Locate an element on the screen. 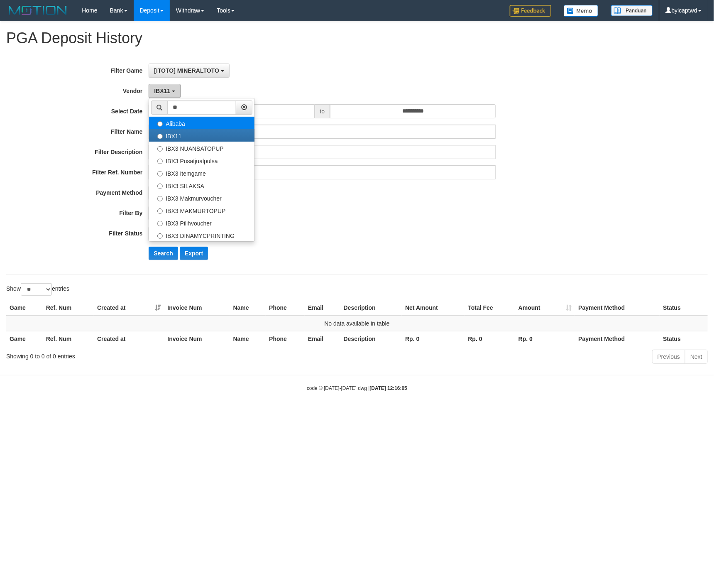 This screenshot has height=588, width=714. input: IBX3 SILAKSA is located at coordinates (160, 186).